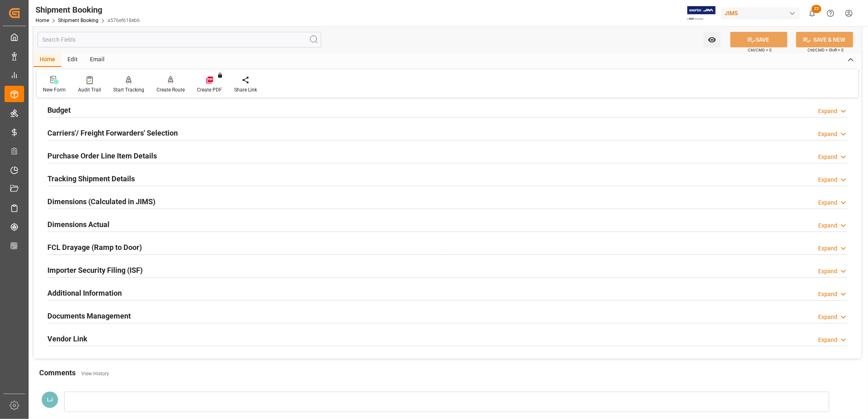 The image size is (868, 419). I want to click on h2: Dimensions Actual, so click(79, 224).